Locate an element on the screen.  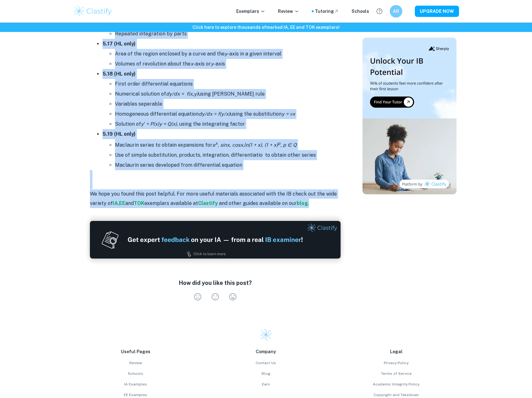
sup: p is located at coordinates (279, 143).